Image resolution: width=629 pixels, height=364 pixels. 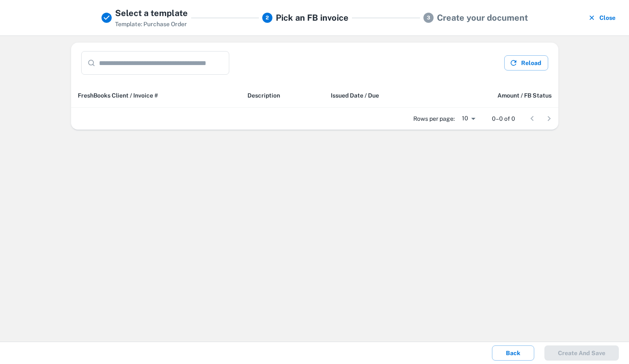 I want to click on div: 10, so click(x=468, y=118).